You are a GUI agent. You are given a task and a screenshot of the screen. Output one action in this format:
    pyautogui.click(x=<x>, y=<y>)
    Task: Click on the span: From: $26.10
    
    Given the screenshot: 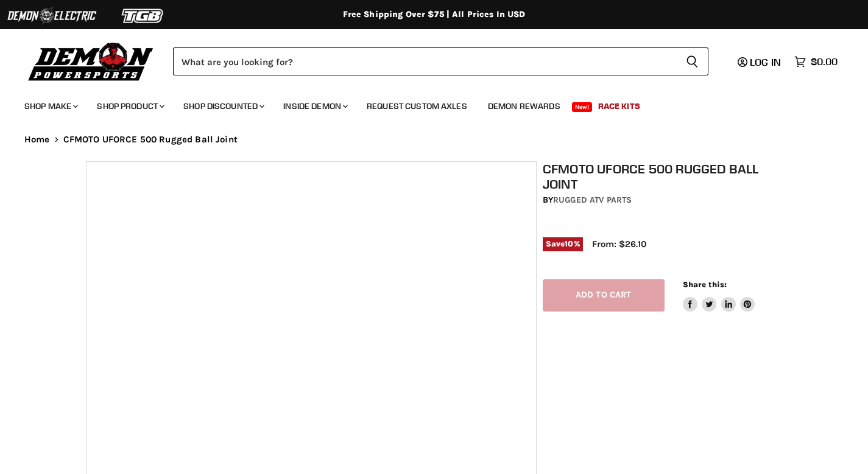 What is the action you would take?
    pyautogui.click(x=619, y=244)
    